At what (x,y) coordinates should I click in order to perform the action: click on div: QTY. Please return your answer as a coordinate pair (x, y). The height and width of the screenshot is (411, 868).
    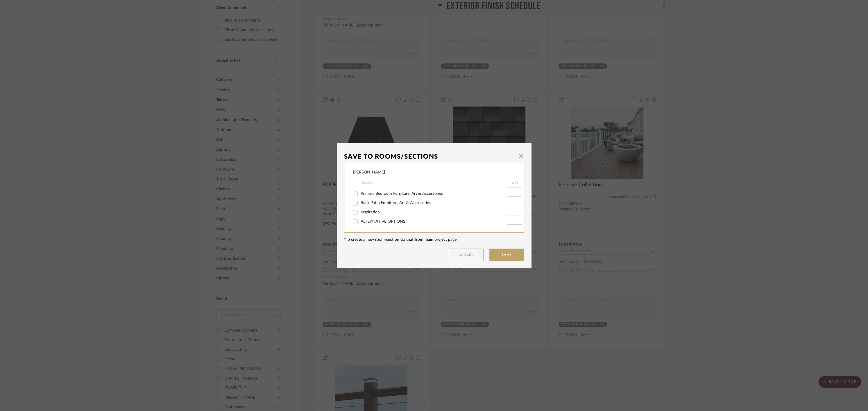
    Looking at the image, I should click on (515, 183).